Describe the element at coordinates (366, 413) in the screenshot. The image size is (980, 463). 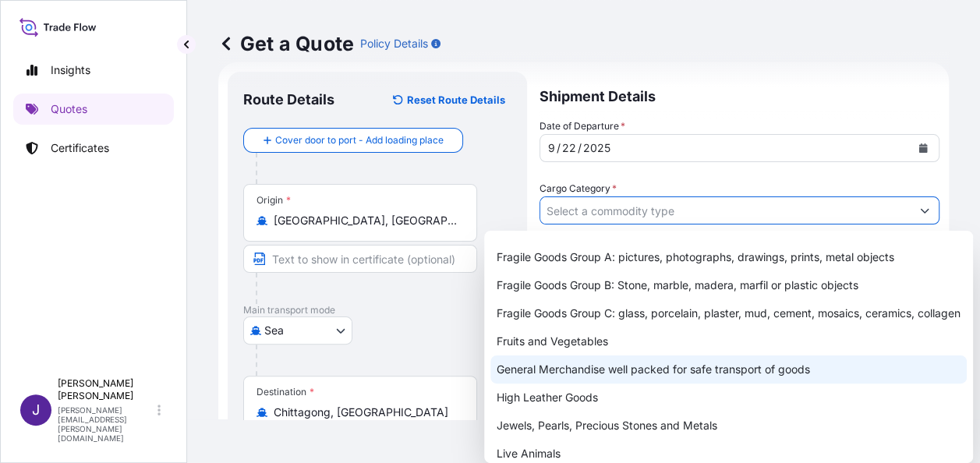
I see `input: Destination` at that location.